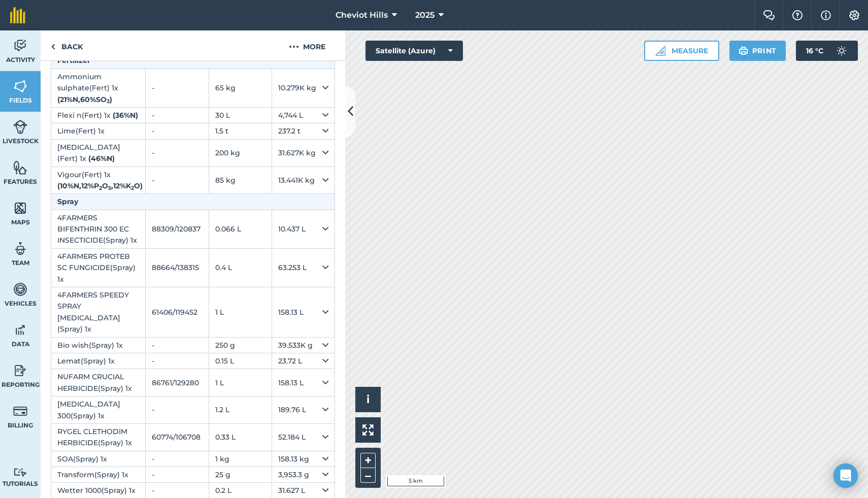 This screenshot has height=498, width=868. I want to click on td: 86761/129280, so click(177, 383).